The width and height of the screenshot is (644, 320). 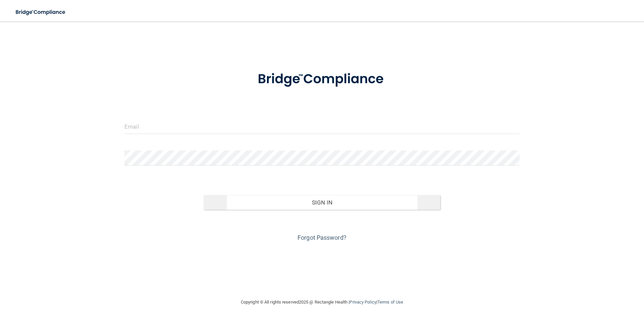 I want to click on input: Email, so click(x=322, y=126).